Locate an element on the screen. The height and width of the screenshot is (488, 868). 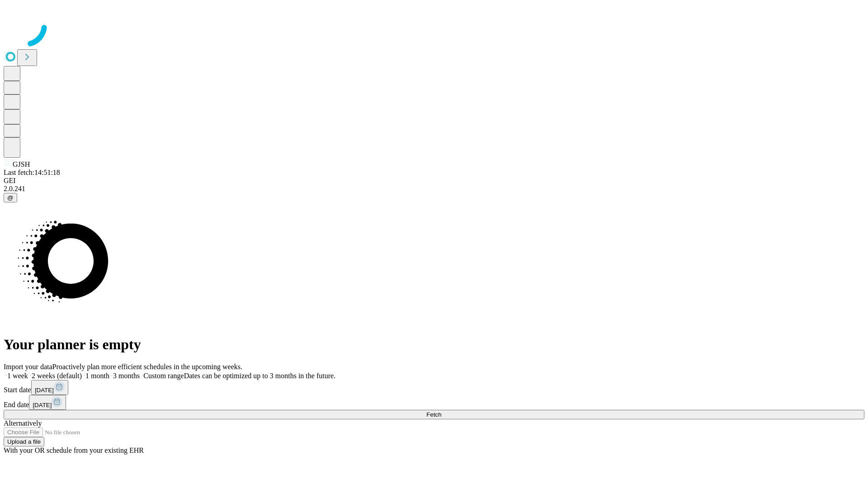
span: Alternatively is located at coordinates (23, 423).